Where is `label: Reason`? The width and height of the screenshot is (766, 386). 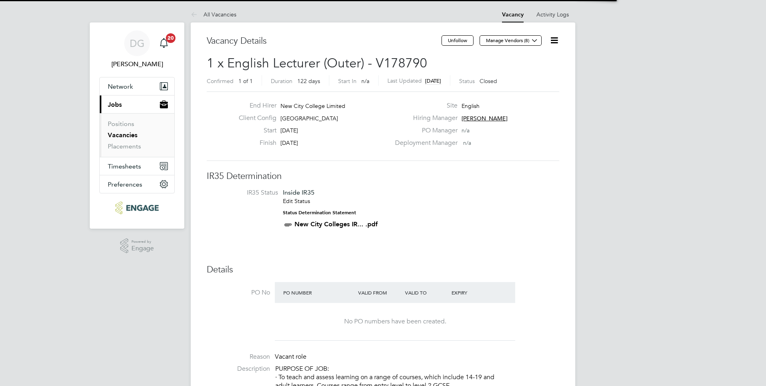 label: Reason is located at coordinates (238, 356).